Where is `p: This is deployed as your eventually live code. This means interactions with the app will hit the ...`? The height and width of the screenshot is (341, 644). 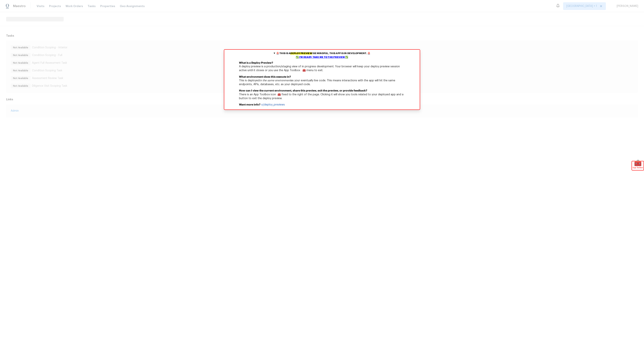 p: This is deployed as your eventually live code. This means interactions with the app will hit the ... is located at coordinates (322, 82).